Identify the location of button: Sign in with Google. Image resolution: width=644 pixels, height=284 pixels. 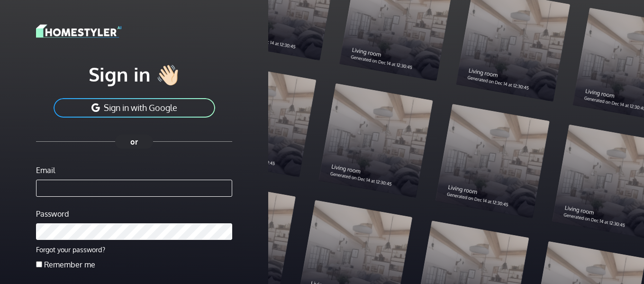
(134, 107).